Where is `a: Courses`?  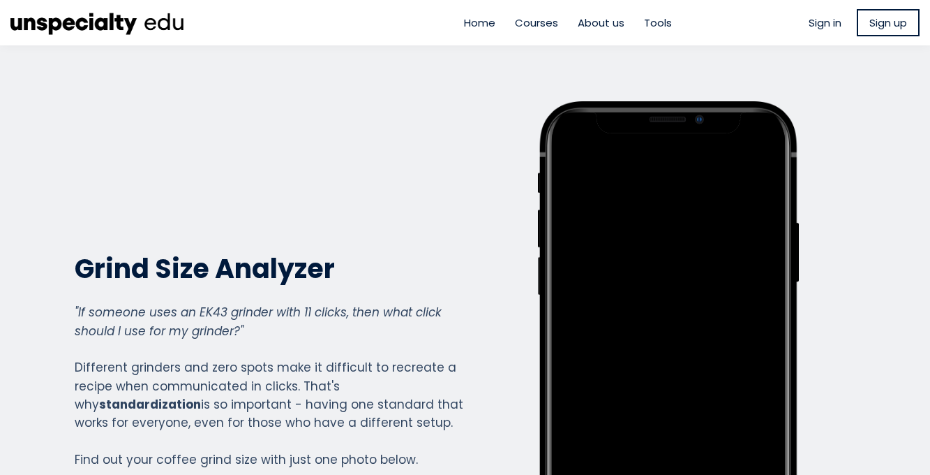 a: Courses is located at coordinates (537, 22).